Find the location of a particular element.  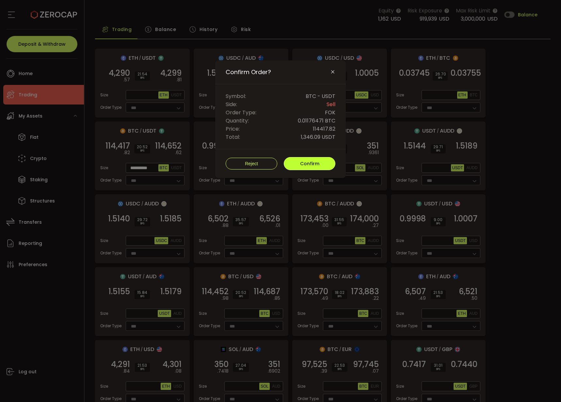

button: Reject is located at coordinates (252, 164).